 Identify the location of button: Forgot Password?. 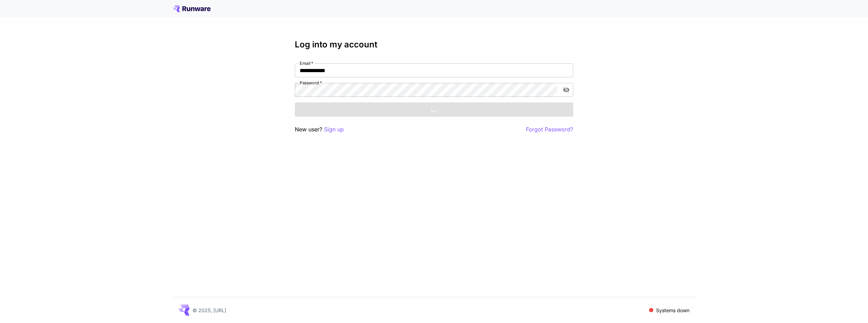
(550, 129).